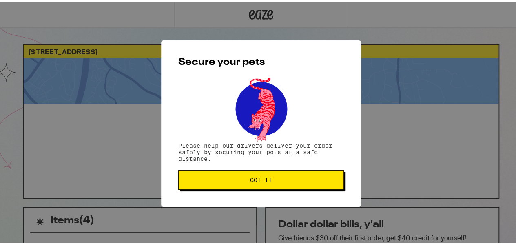 The width and height of the screenshot is (516, 244). Describe the element at coordinates (32, 9) in the screenshot. I see `span: Hi. Need any help?` at that location.